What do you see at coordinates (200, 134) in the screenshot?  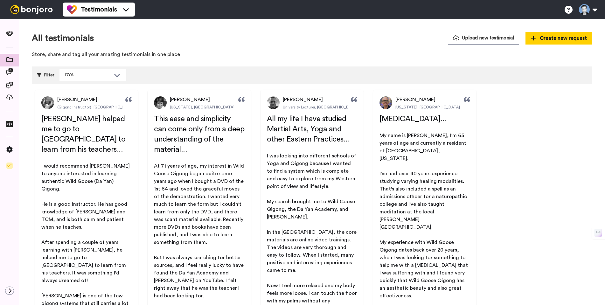 I see `span: This ease and simplicity can come only from a deep understanding of the material...` at bounding box center [200, 134].